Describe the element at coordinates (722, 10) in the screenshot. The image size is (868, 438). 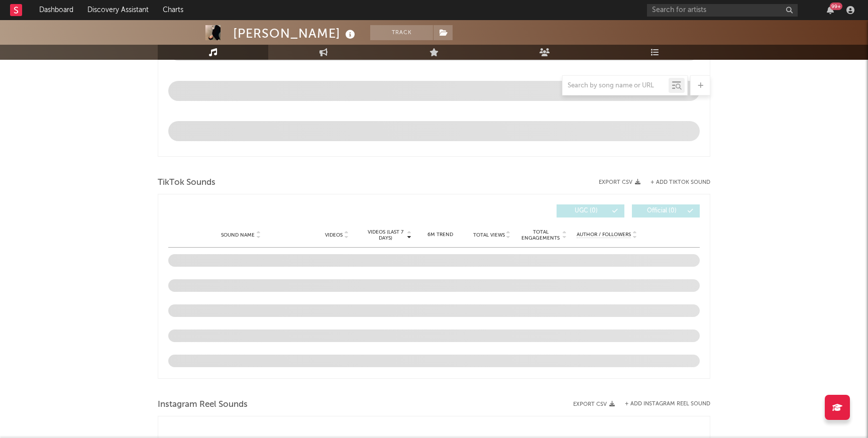
I see `input: Search for artists` at that location.